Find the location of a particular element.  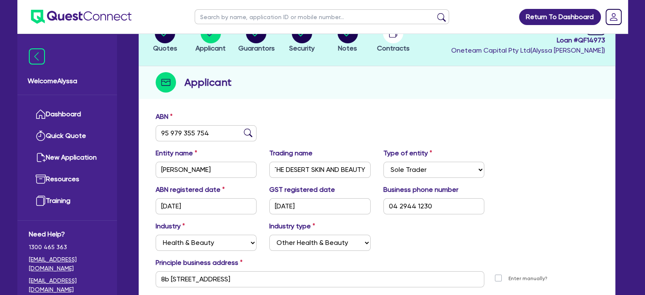

h2: Applicant is located at coordinates (208, 82).